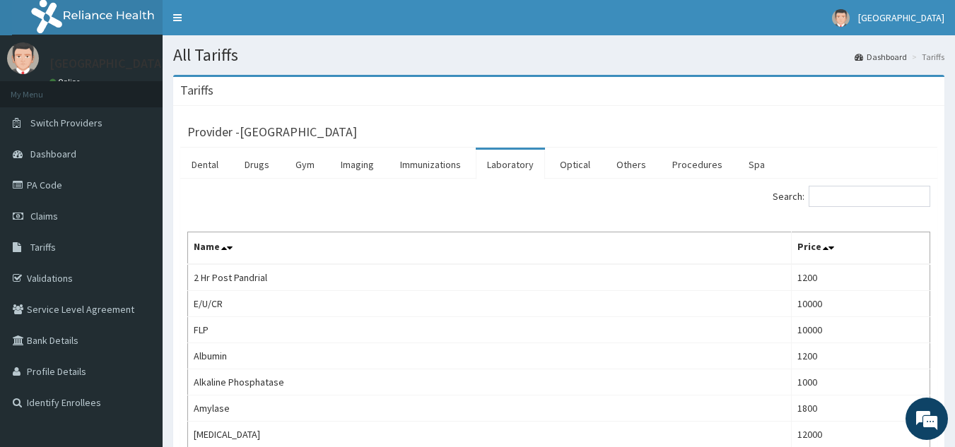 This screenshot has width=955, height=447. Describe the element at coordinates (490, 382) in the screenshot. I see `td: Alkaline Phosphatase` at that location.